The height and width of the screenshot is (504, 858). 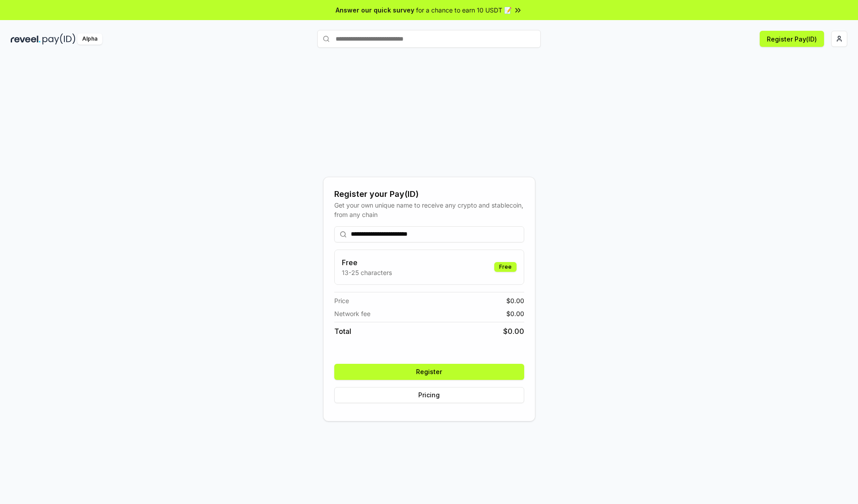 What do you see at coordinates (352, 313) in the screenshot?
I see `span: Network fee` at bounding box center [352, 313].